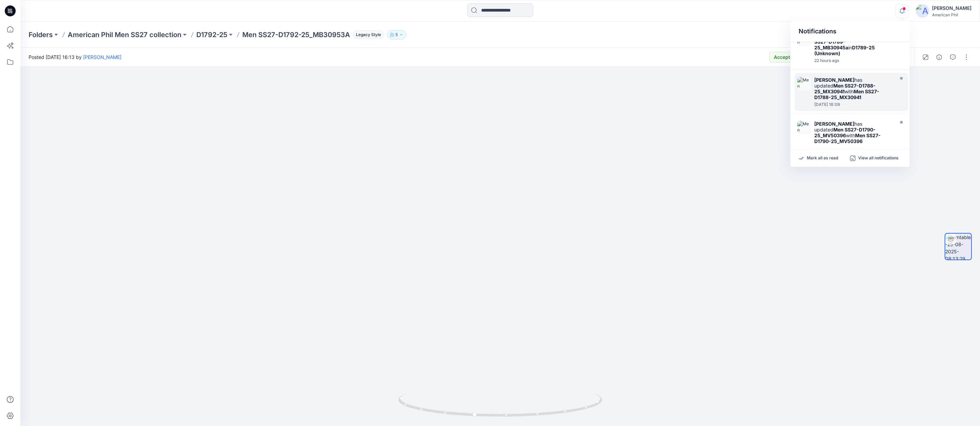 This screenshot has height=426, width=980. I want to click on div: shared in, so click(854, 45).